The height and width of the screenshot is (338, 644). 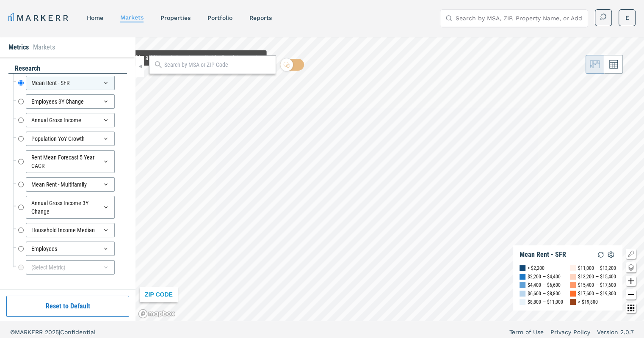 I want to click on div: Map Tooltip Content, so click(x=198, y=58).